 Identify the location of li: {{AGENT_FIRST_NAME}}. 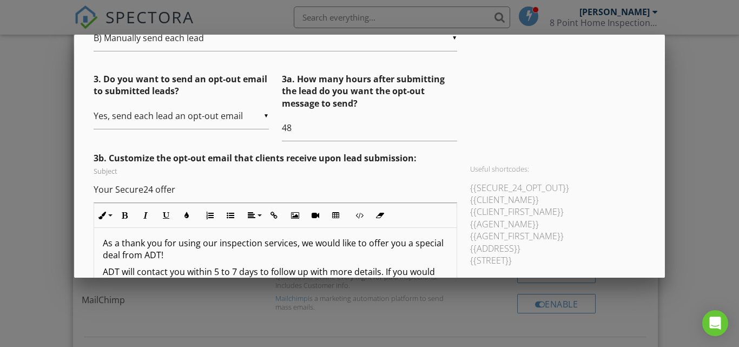
(558, 236).